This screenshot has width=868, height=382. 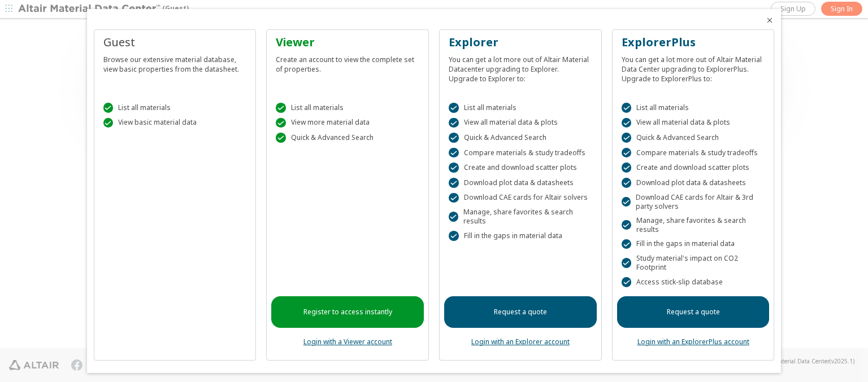 I want to click on div: Download CAE cards for Altair solvers, so click(x=520, y=198).